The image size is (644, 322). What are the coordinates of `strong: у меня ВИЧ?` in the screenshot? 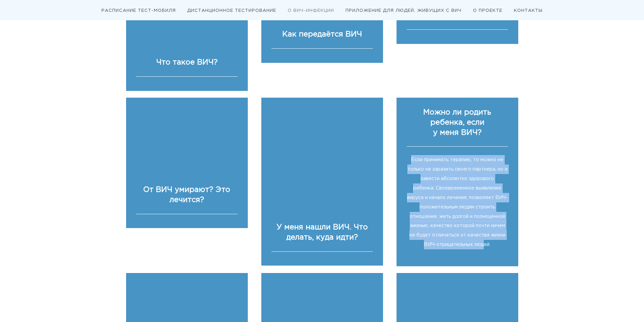 It's located at (457, 132).